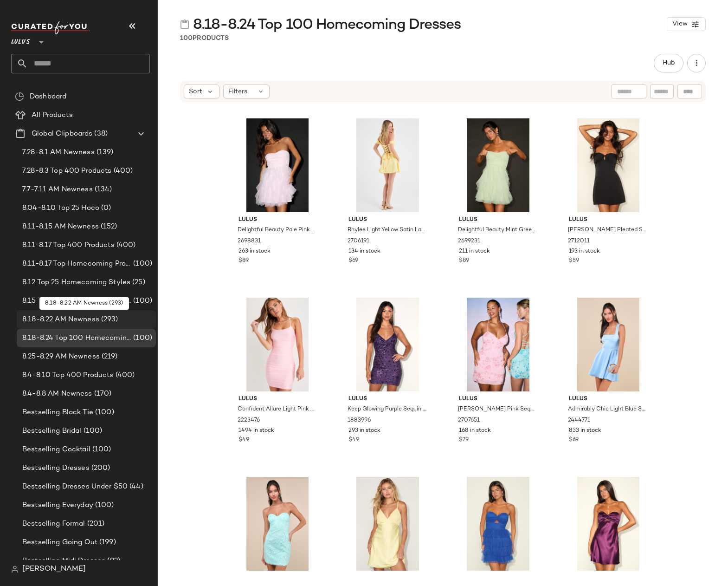  What do you see at coordinates (107, 542) in the screenshot?
I see `span: (199)` at bounding box center [107, 542].